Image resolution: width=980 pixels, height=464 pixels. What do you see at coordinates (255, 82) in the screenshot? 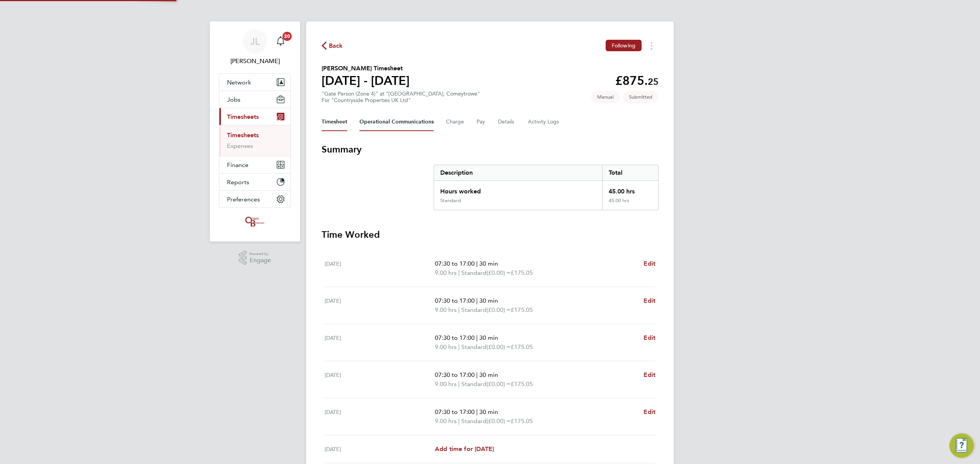
I see `button: Network` at bounding box center [255, 82].